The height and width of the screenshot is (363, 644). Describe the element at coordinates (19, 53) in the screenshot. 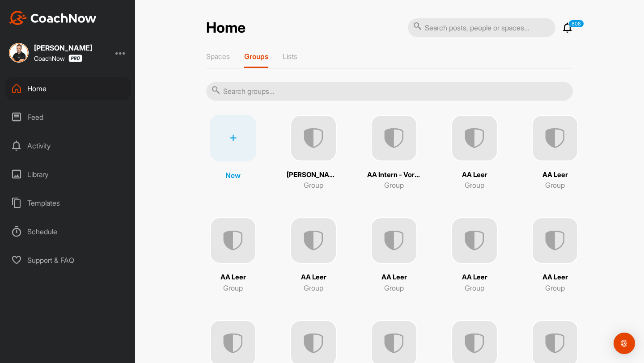

I see `img: square_38f7acb14888d2e6b63db064192df83b.jpg` at that location.